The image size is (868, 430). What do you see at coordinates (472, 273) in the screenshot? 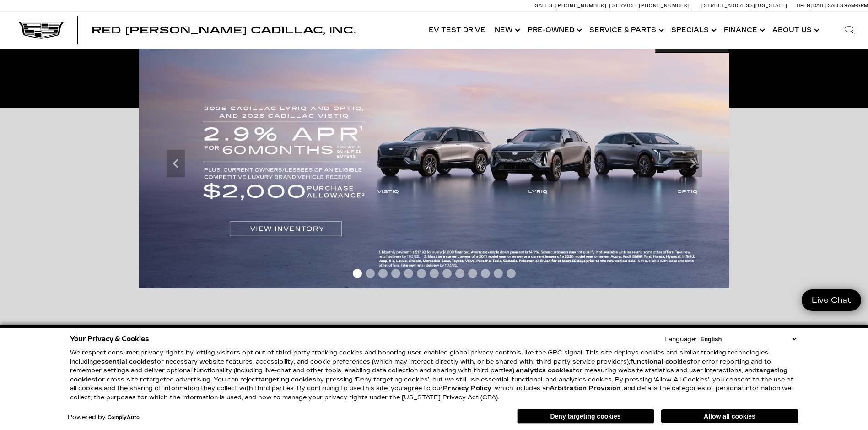
I see `span: Go to slide 10` at bounding box center [472, 273].